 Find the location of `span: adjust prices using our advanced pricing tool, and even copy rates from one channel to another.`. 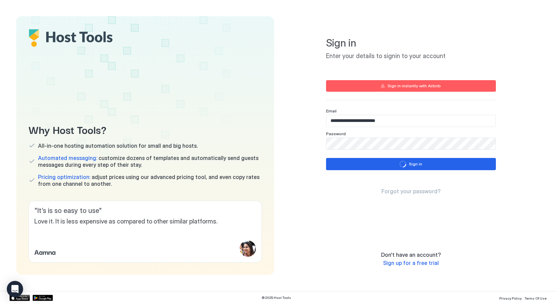

span: adjust prices using our advanced pricing tool, and even copy rates from one channel to another. is located at coordinates (150, 180).